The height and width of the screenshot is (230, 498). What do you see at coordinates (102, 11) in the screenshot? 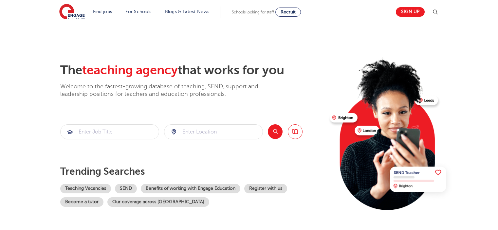
I see `a: Find jobs` at bounding box center [102, 11].